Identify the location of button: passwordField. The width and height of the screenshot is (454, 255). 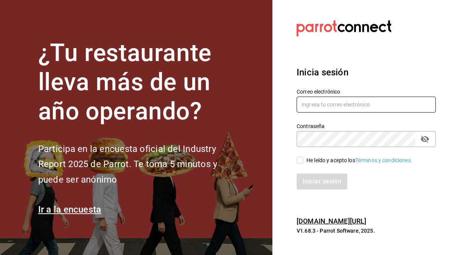
(425, 139).